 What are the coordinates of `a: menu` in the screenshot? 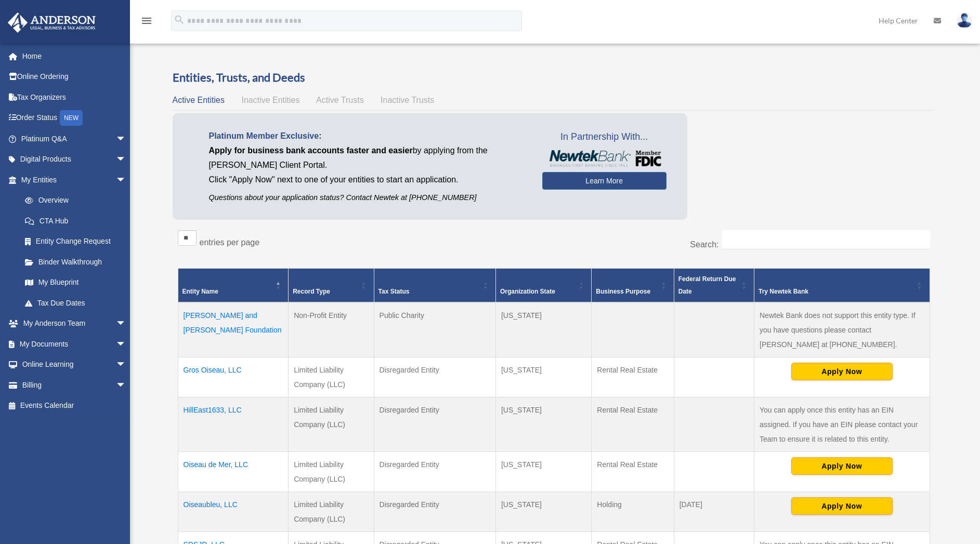 It's located at (147, 22).